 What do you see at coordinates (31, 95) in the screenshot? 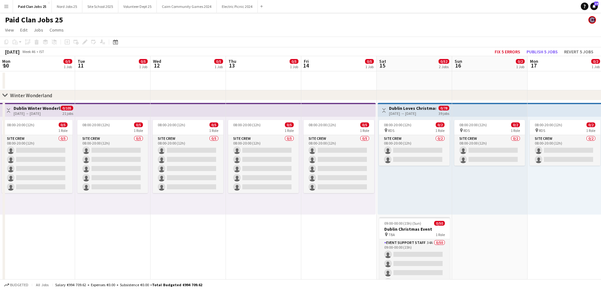
I see `div: Winter Wonderland` at bounding box center [31, 95].